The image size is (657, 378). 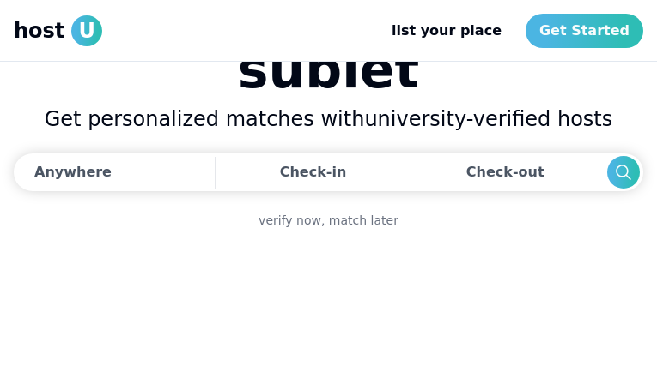 I want to click on div: Anywhere, so click(x=73, y=173).